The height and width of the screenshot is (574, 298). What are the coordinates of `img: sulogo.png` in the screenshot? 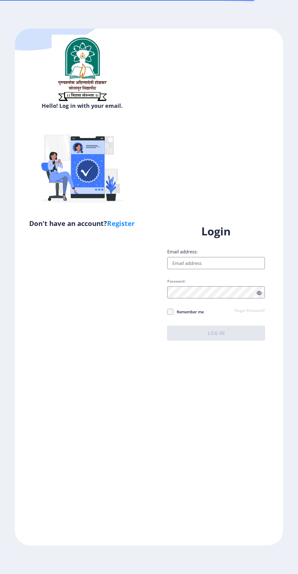 It's located at (82, 69).